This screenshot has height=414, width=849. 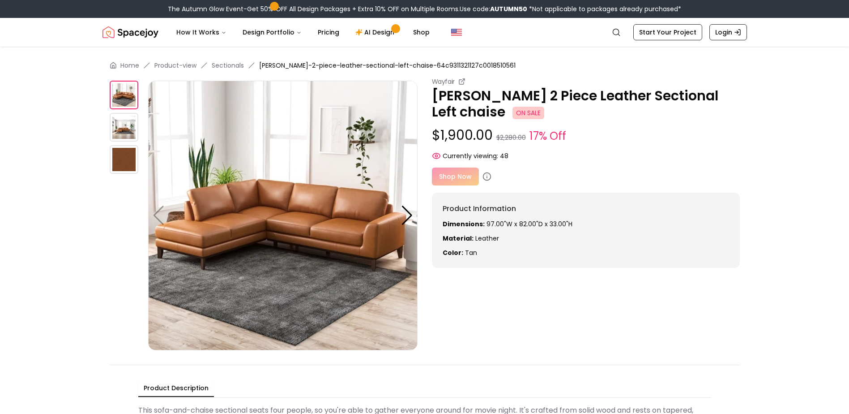 What do you see at coordinates (453, 252) in the screenshot?
I see `strong: Color:` at bounding box center [453, 252].